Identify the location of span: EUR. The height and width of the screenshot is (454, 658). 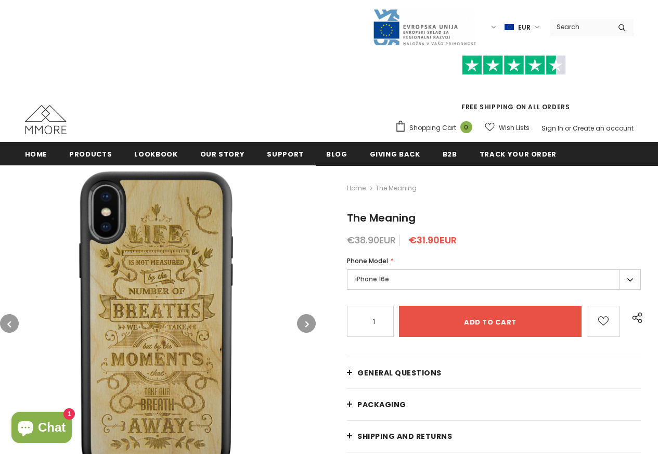
(524, 28).